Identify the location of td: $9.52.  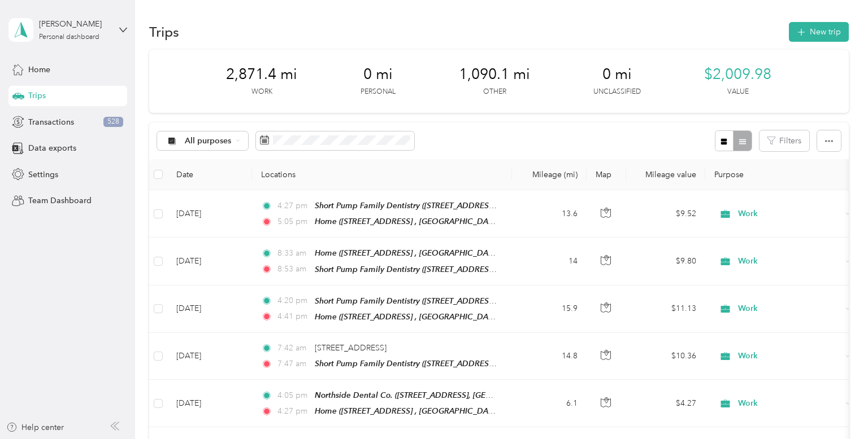
(665, 214).